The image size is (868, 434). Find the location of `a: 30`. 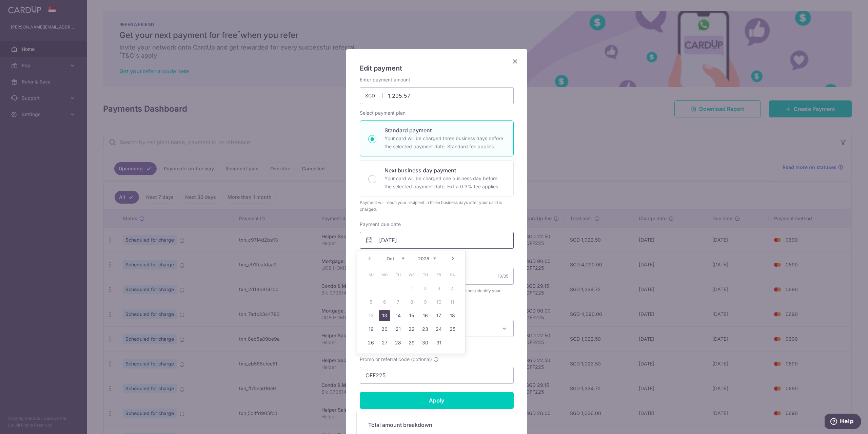

a: 30 is located at coordinates (425, 343).